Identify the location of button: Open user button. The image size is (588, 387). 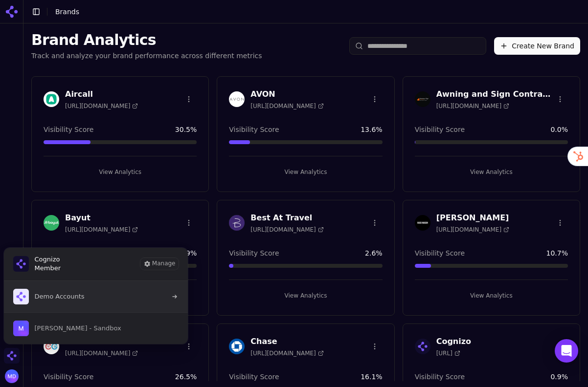
(12, 376).